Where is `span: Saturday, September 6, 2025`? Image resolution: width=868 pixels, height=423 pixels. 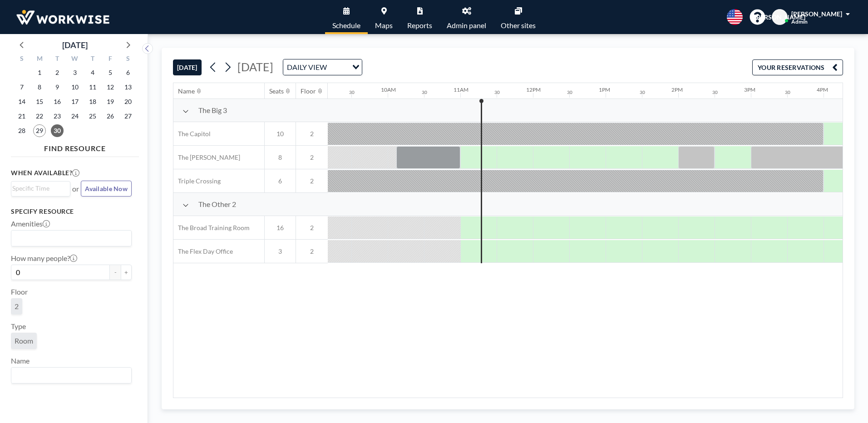
span: Saturday, September 6, 2025 is located at coordinates (128, 73).